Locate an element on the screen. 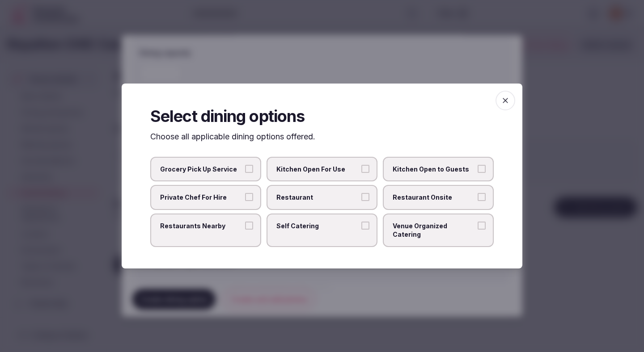 The height and width of the screenshot is (352, 644). span: Venue Organized Catering is located at coordinates (434, 230).